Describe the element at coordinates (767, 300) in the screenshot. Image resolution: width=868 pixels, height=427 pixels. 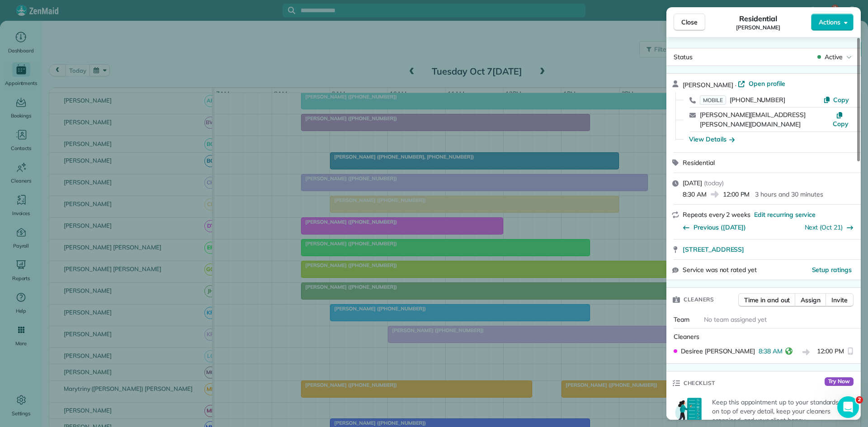
I see `button: Time in and out` at that location.